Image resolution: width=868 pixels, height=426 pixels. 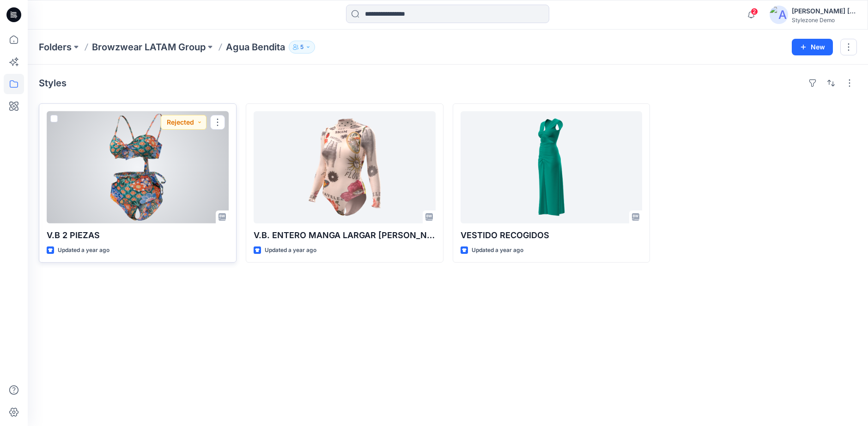 What do you see at coordinates (148, 47) in the screenshot?
I see `a: Browzwear LATAM Group` at bounding box center [148, 47].